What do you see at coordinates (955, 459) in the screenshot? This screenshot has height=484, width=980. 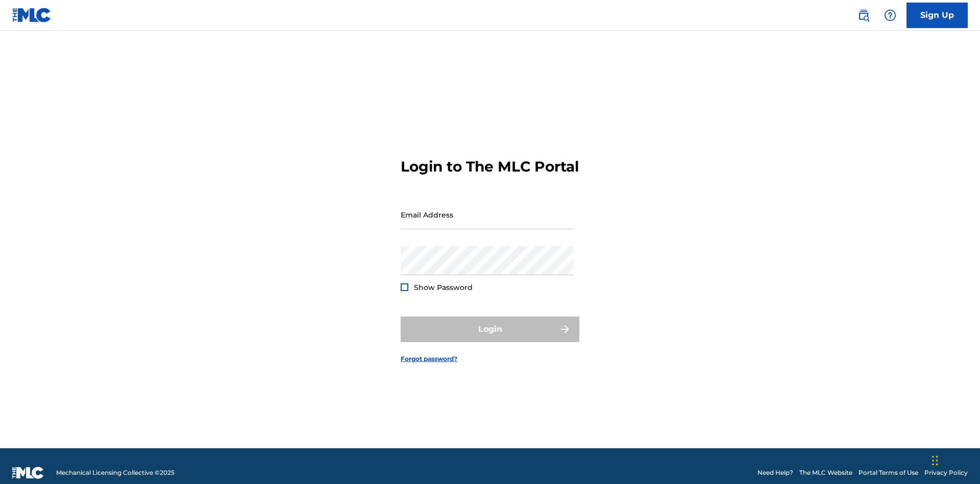 I see `div: Chat Widget` at bounding box center [955, 459].